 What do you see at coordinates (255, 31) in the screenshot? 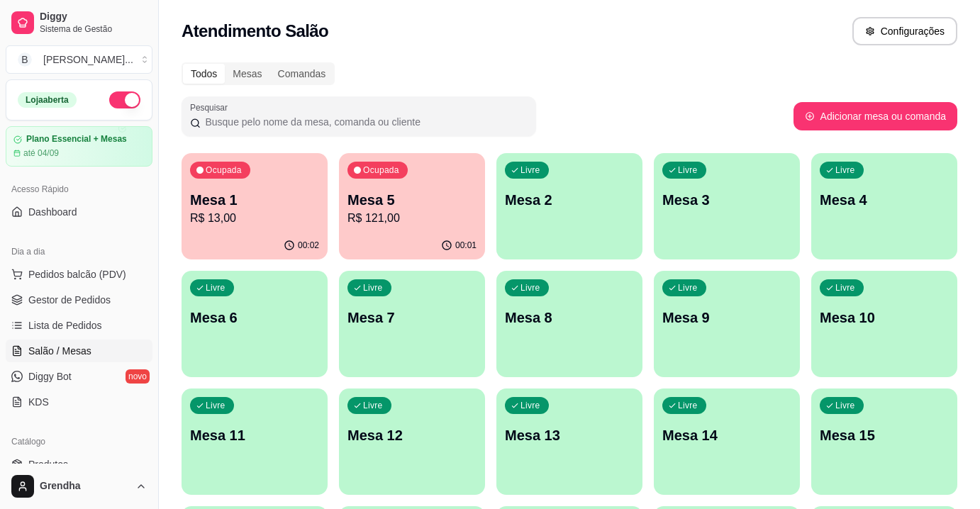
I see `h2: Atendimento Salão` at bounding box center [255, 31].